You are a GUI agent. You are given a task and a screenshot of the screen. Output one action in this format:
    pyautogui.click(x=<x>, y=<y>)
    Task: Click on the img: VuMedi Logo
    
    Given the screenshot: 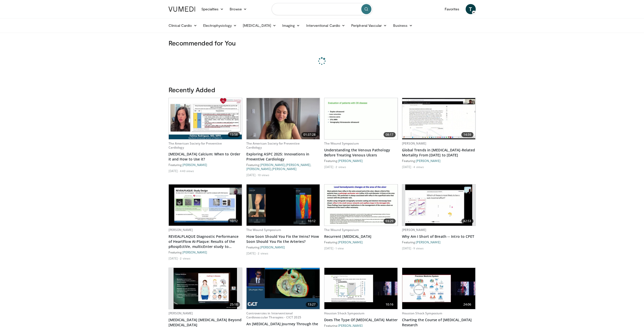 What is the action you would take?
    pyautogui.click(x=182, y=9)
    